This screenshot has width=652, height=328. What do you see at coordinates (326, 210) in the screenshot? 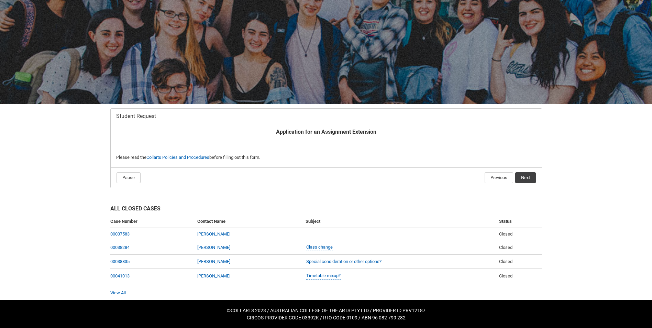
I see `h2: All Closed Cases` at bounding box center [326, 210].